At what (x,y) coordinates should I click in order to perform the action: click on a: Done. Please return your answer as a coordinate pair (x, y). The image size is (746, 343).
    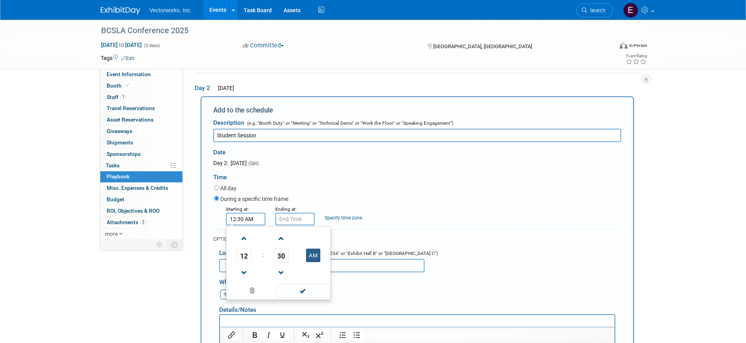
    Looking at the image, I should click on (303, 292).